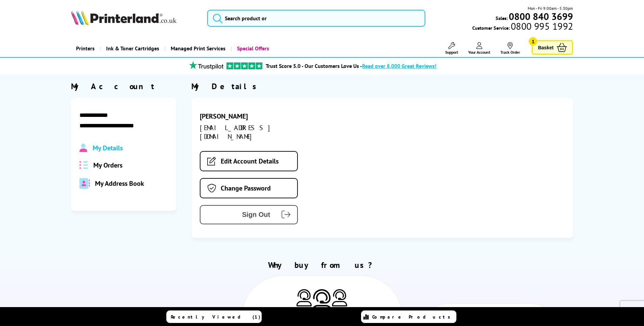 The width and height of the screenshot is (644, 326). I want to click on span: Mon - Fri 9:00am - 5:30pm, so click(550, 8).